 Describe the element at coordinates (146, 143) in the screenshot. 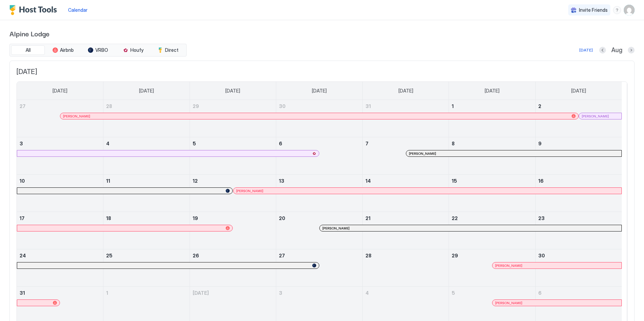

I see `a: August 4, 2025` at that location.